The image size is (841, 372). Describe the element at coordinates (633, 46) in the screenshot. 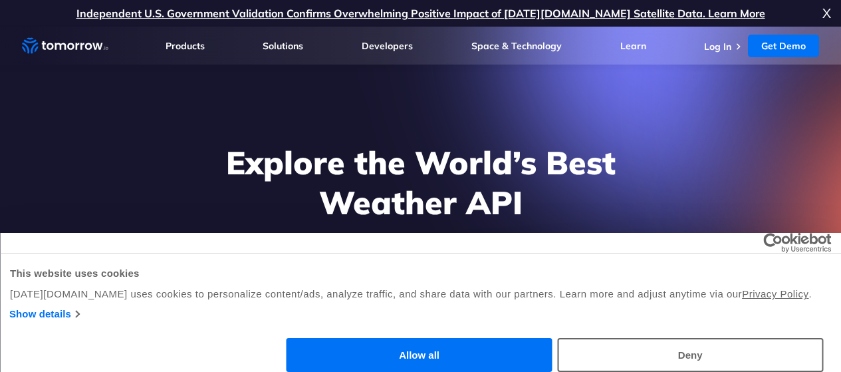

I see `a: Learn` at that location.